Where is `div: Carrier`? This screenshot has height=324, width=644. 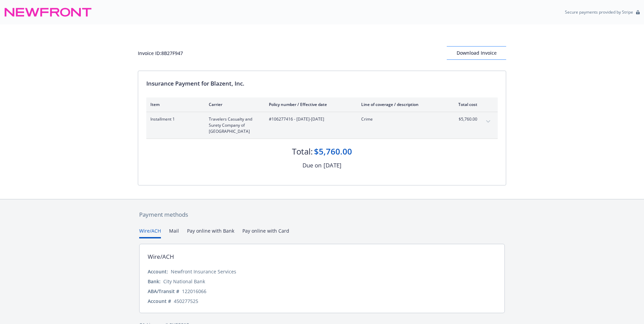
div: Carrier is located at coordinates (233, 104).